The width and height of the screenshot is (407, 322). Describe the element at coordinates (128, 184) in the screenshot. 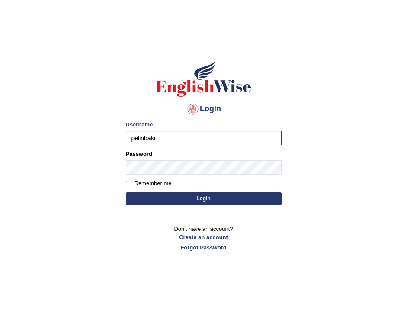

I see `input: Remember me` at that location.